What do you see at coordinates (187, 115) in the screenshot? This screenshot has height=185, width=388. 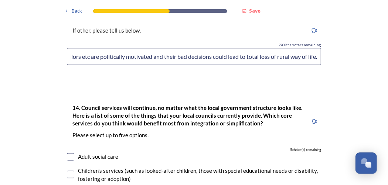 I see `strong: 14. Council services will continue, no matter what the local government structure looks like. Her...` at bounding box center [187, 115].